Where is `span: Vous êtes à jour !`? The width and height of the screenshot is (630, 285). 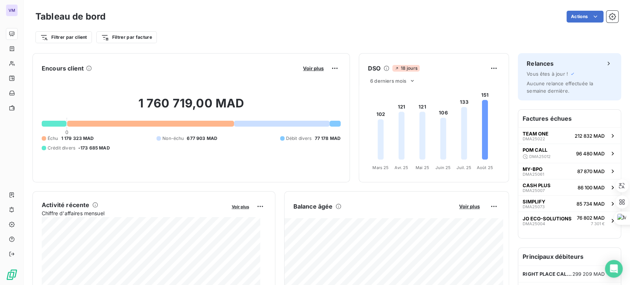 span: Vous êtes à jour ! is located at coordinates (547, 74).